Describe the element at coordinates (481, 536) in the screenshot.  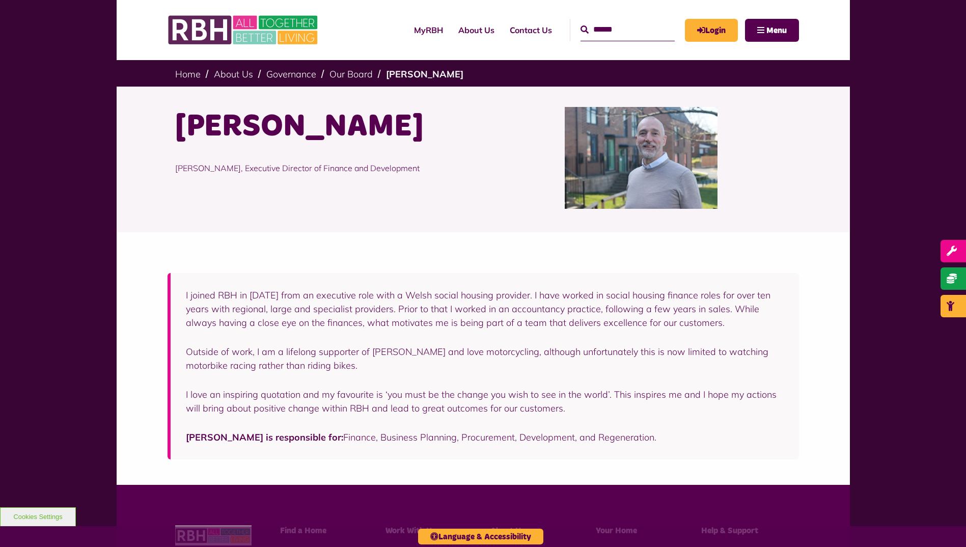
I see `button: Language & Accessibility` at that location.